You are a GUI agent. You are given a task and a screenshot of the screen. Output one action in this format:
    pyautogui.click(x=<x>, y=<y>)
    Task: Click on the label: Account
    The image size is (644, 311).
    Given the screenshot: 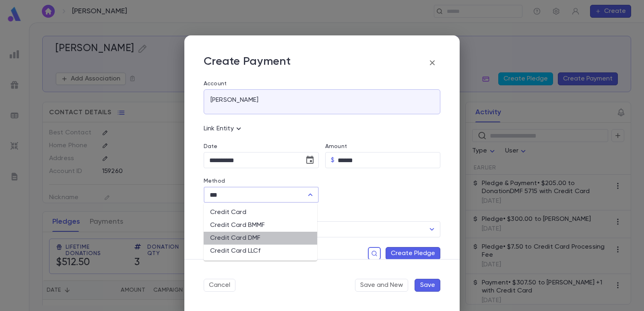 What is the action you would take?
    pyautogui.click(x=322, y=84)
    